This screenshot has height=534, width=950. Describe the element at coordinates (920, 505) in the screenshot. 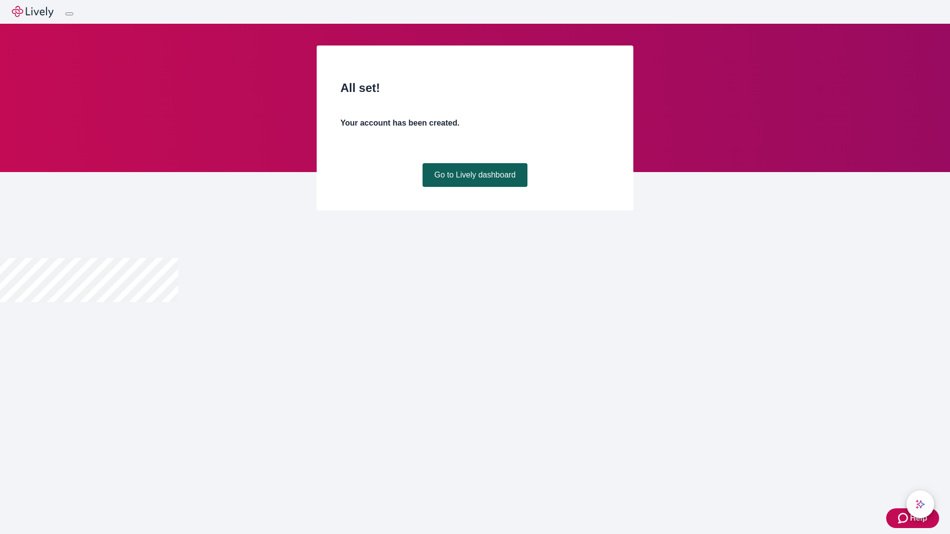

I see `svg: Lively AI Assistant` at that location.